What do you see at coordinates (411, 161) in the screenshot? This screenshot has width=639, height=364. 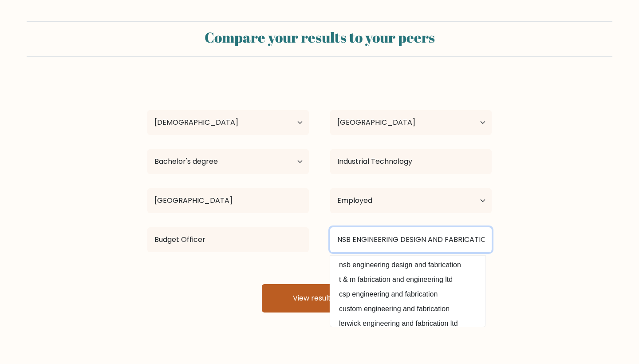 I see `input: What did you study?` at bounding box center [411, 161].